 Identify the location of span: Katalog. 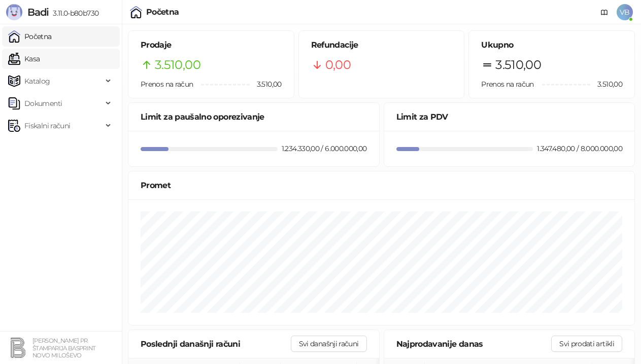
(37, 81).